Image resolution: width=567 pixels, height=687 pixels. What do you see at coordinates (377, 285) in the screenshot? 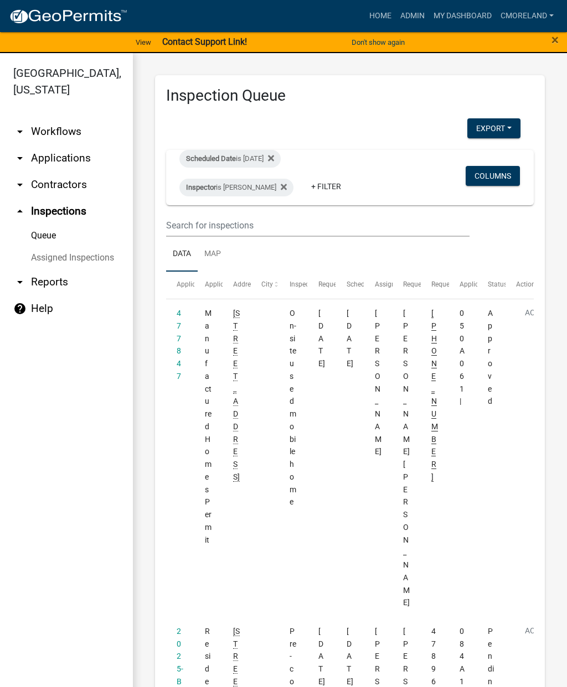
I see `datatable-header-cell: Assigned Inspector` at bounding box center [377, 285].